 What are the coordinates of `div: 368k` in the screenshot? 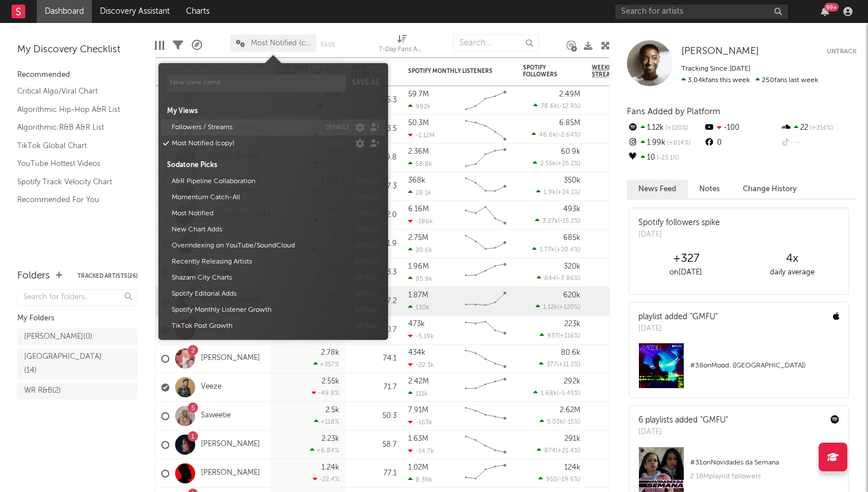 It's located at (416, 180).